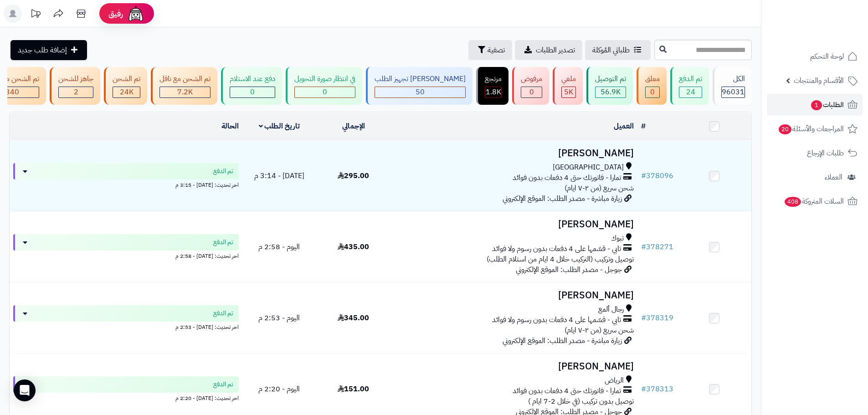 The width and height of the screenshot is (868, 415). Describe the element at coordinates (531, 86) in the screenshot. I see `a: مرفوض 0` at that location.